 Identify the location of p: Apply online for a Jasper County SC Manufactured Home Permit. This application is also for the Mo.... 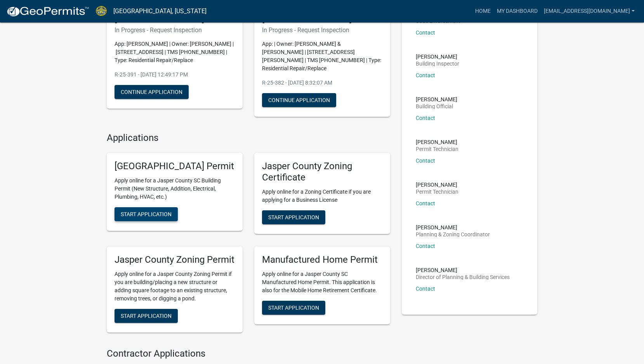
(322, 282).